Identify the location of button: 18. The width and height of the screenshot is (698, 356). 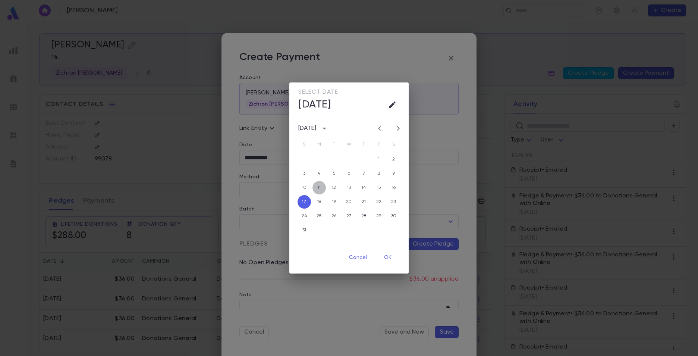
(319, 202).